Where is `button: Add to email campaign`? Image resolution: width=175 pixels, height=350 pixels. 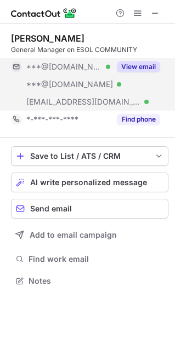
button: Add to email campaign is located at coordinates (89, 235).